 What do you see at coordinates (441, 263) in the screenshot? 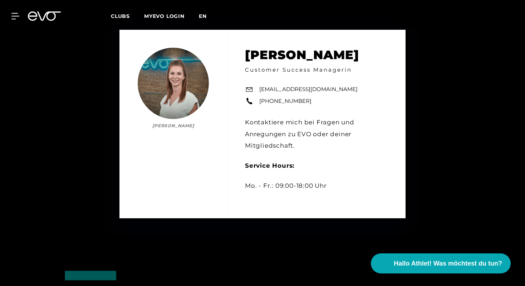
I see `button: Hallo Athlet! Was möchtest du tun?` at bounding box center [441, 263].